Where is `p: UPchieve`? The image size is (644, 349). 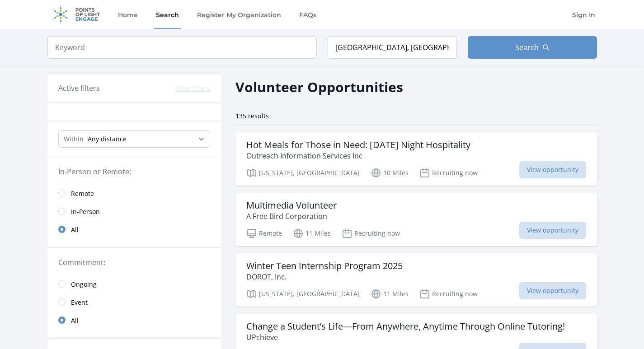 p: UPchieve is located at coordinates (405, 337).